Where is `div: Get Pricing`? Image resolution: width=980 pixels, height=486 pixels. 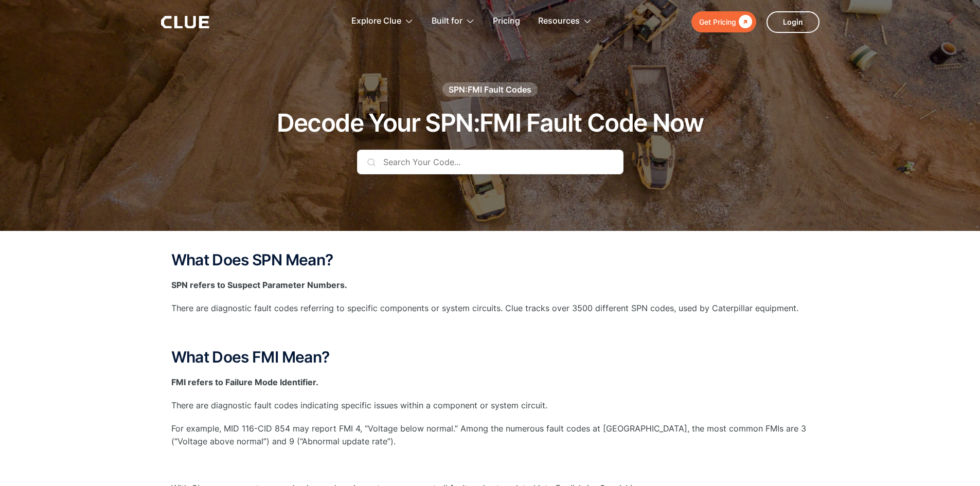 div: Get Pricing is located at coordinates (717, 21).